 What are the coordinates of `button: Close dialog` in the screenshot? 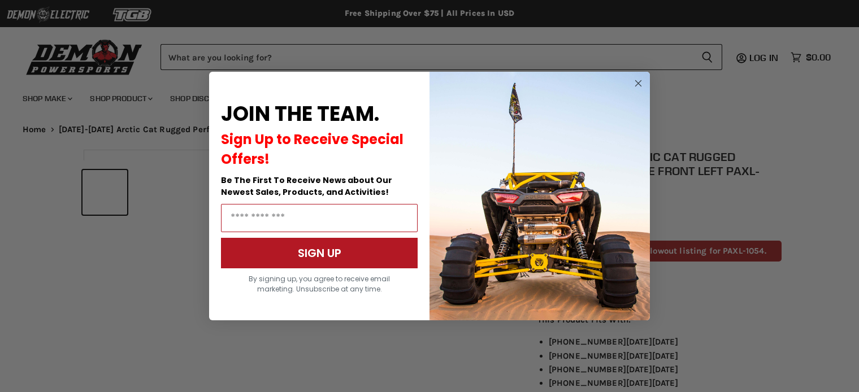 It's located at (638, 83).